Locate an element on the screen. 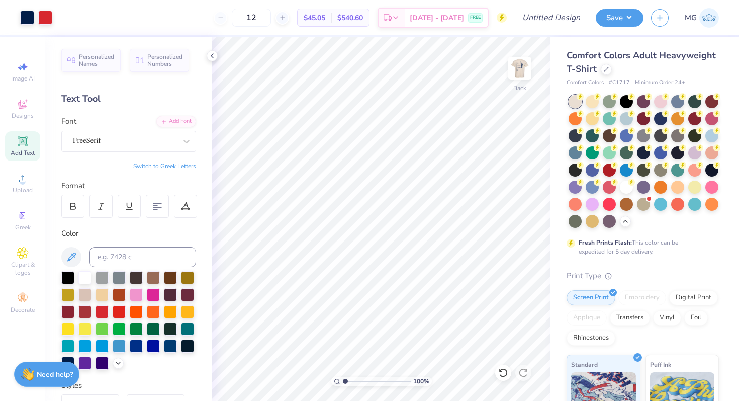  span: 100 % is located at coordinates (421, 381).